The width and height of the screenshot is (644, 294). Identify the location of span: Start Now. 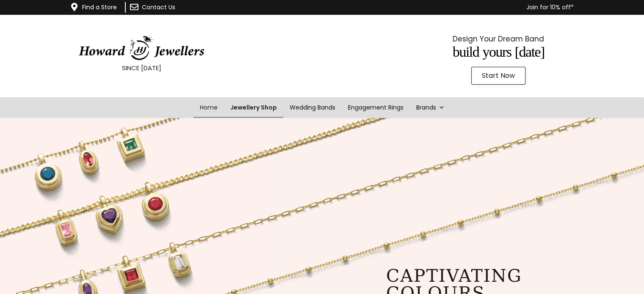
(499, 76).